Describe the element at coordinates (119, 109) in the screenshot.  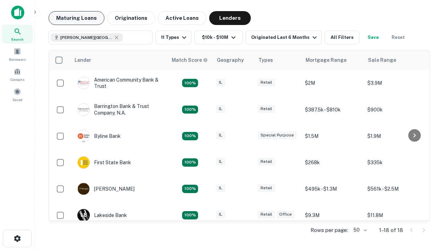
I see `div: Barrington Bank & Trust Company, N.a.` at that location.